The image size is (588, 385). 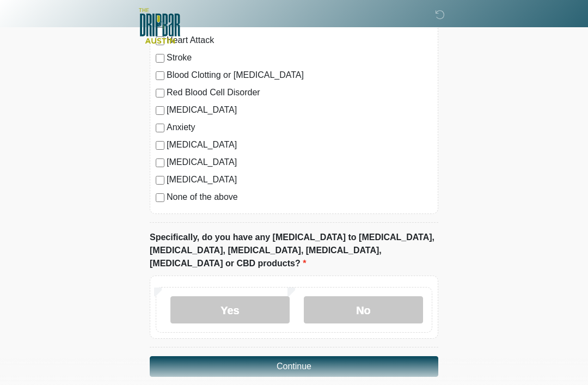 What do you see at coordinates (299, 197) in the screenshot?
I see `label: None of the above` at bounding box center [299, 197].